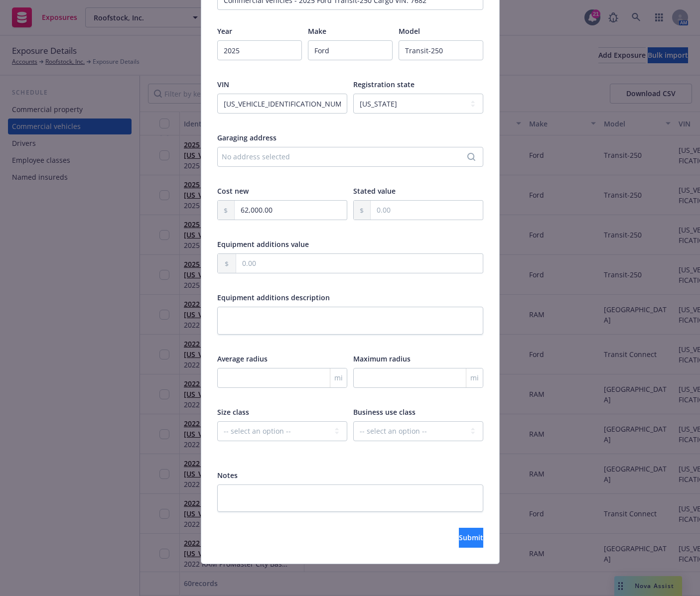 The height and width of the screenshot is (596, 700). I want to click on span: Registration state, so click(384, 84).